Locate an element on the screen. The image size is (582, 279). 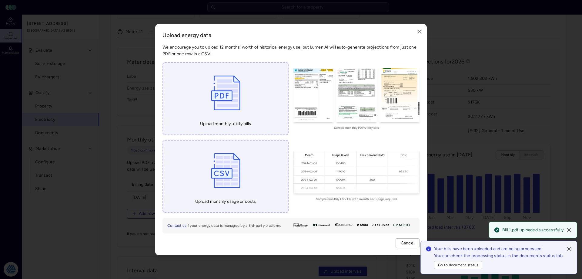
img: monthlies_sample-BzJRQ6Hj.png is located at coordinates (356, 172).